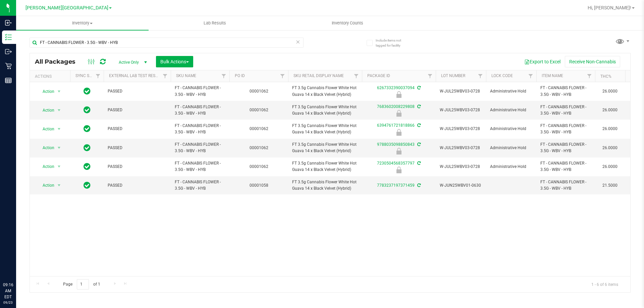 The width and height of the screenshot is (644, 308). Describe the element at coordinates (166, 43) in the screenshot. I see `input: Search Package ID, Item Name, SKU, Lot or Part Number...` at that location.